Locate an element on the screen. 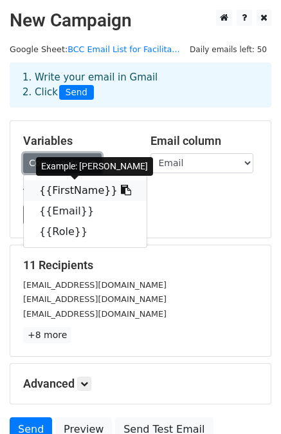 The width and height of the screenshot is (281, 434). a: {{FirstName}} is located at coordinates (85, 191).